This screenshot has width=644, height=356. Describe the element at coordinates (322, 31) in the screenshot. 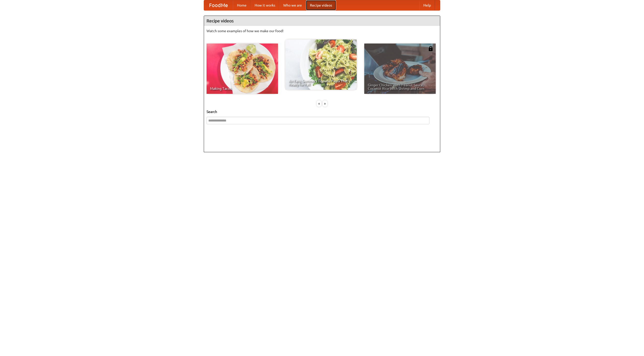

I see `p: Watch some examples of how we make our food!` at that location.